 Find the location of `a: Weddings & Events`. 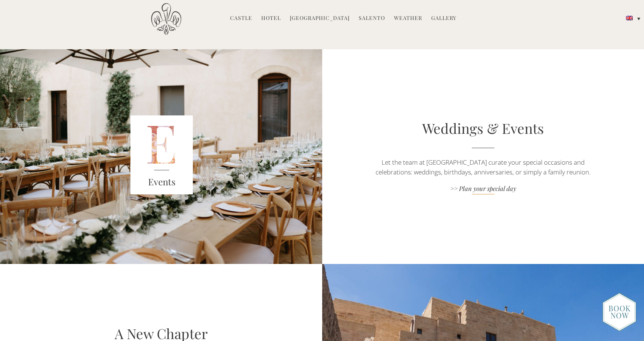

a: Weddings & Events is located at coordinates (483, 128).